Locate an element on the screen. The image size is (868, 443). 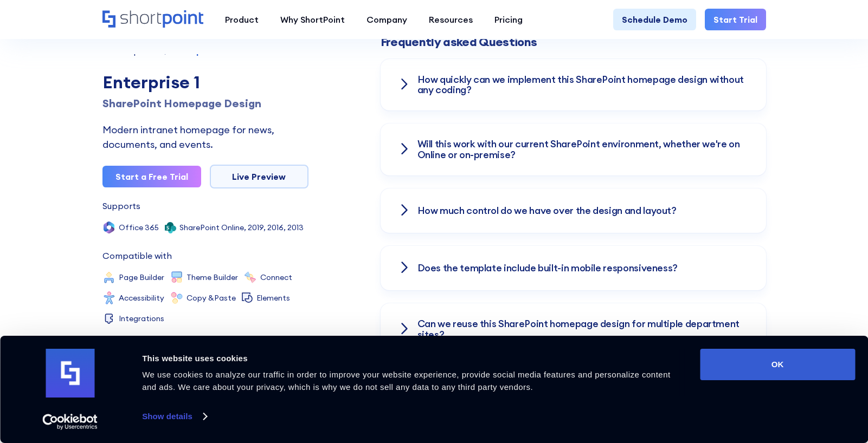
div: Pricing is located at coordinates (508, 20).